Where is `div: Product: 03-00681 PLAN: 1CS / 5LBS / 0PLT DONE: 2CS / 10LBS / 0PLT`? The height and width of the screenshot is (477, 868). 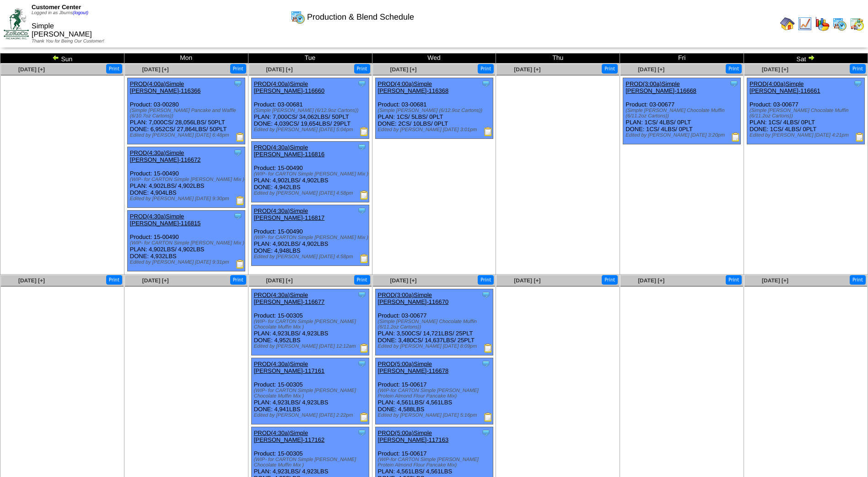 div: Product: 03-00681 PLAN: 1CS / 5LBS / 0PLT DONE: 2CS / 10LBS / 0PLT is located at coordinates (434, 109).